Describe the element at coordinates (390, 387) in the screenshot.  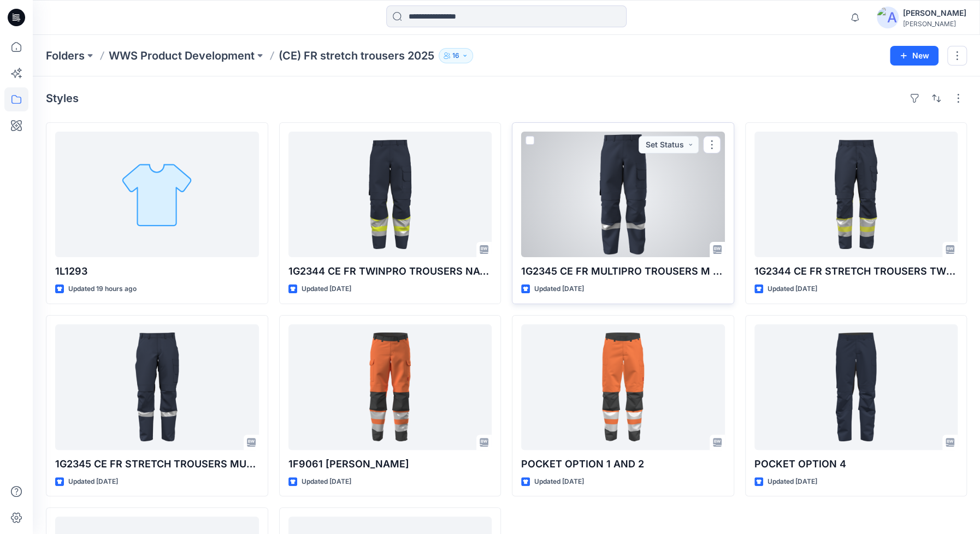
I see `a: 1F9061 FARON` at that location.